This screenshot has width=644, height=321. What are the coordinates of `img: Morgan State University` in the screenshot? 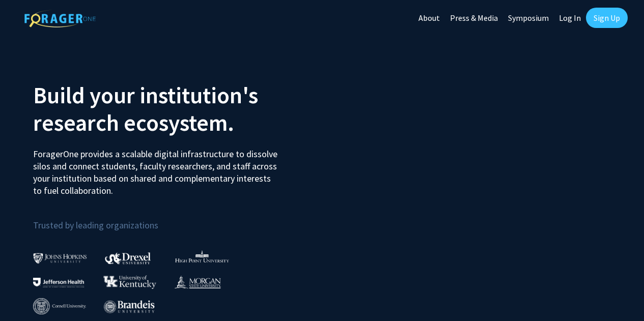 It's located at (198, 282).